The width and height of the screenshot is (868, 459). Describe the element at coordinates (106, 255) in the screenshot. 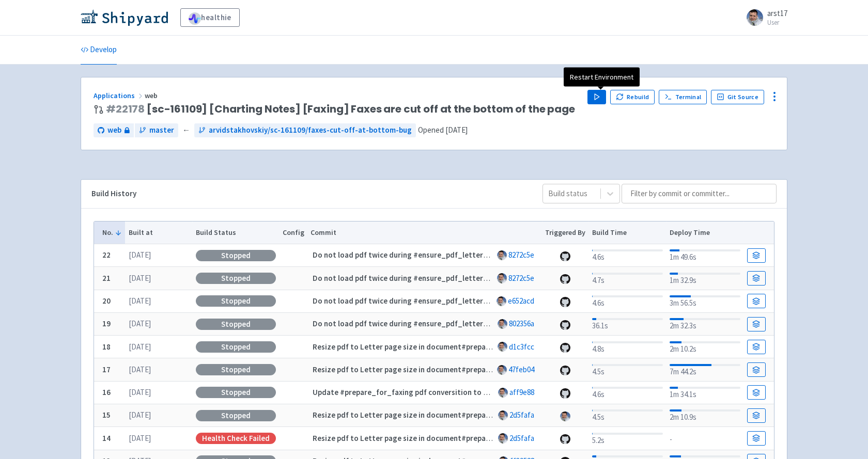

I see `b: 22` at that location.